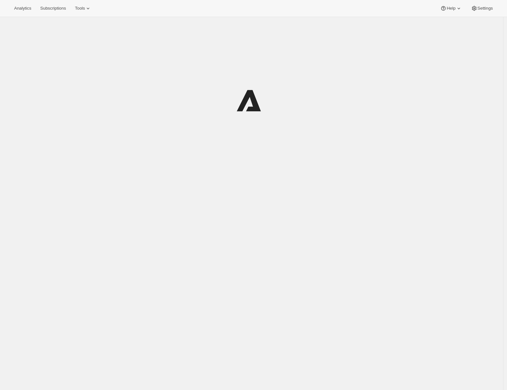 The image size is (507, 390). What do you see at coordinates (485, 8) in the screenshot?
I see `span: Settings` at bounding box center [485, 8].